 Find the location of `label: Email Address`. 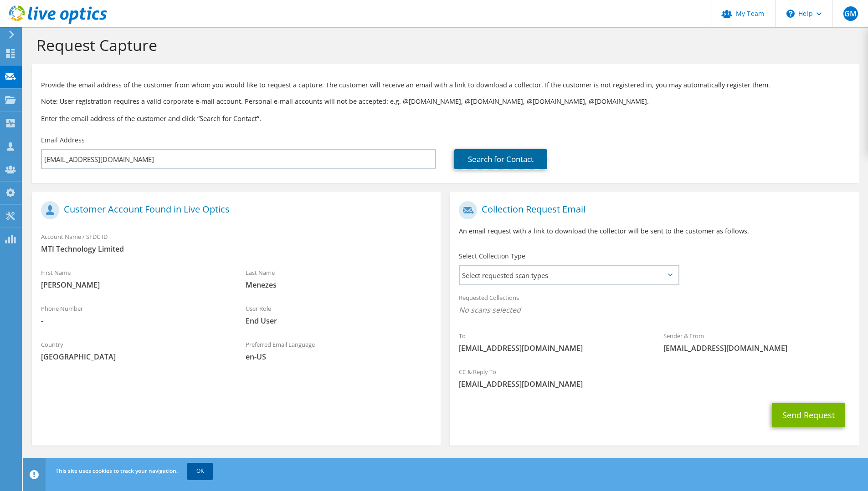

label: Email Address is located at coordinates (63, 140).